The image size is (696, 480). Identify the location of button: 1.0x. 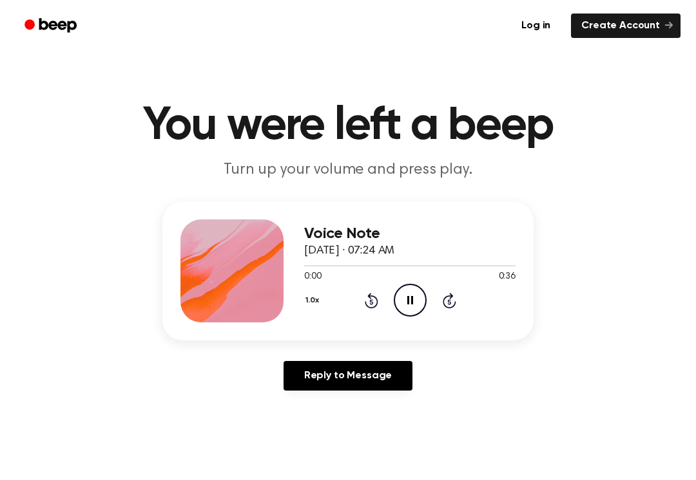
(314, 301).